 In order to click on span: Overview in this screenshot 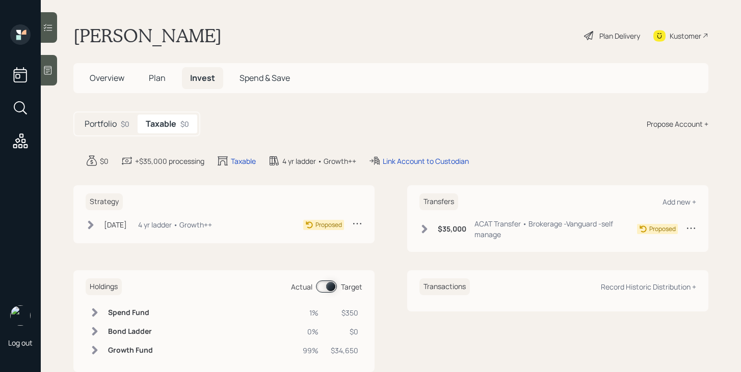, I will do `click(107, 78)`.